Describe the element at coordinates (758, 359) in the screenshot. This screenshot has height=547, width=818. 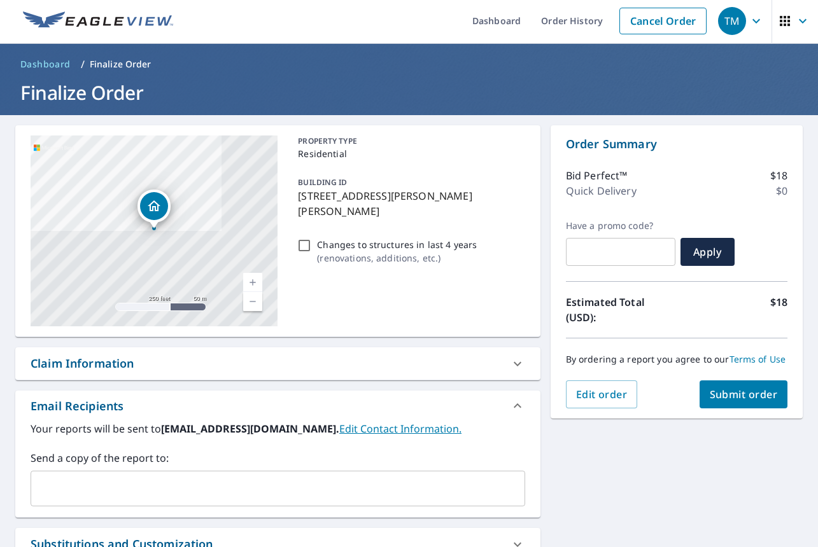
I see `a: Terms of Use` at that location.